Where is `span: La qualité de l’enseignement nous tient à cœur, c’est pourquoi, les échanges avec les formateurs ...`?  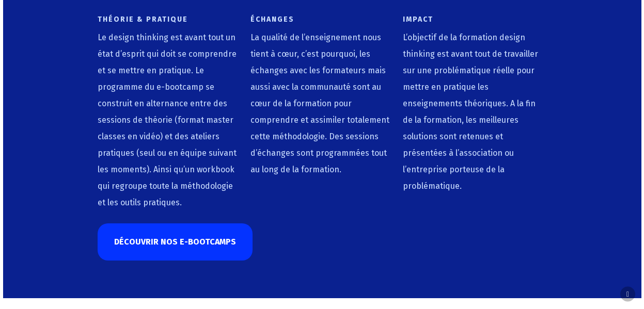 span: La qualité de l’enseignement nous tient à cœur, c’est pourquoi, les échanges avec les formateurs ... is located at coordinates (320, 103).